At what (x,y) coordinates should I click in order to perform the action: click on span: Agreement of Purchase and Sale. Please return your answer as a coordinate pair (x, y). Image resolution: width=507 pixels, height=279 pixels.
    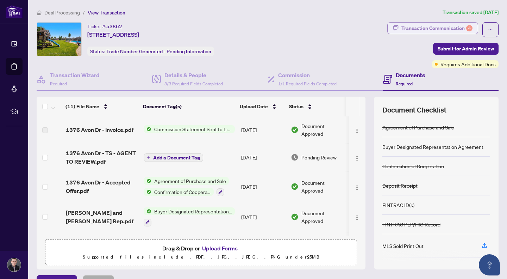
    Looking at the image, I should click on (190, 181).